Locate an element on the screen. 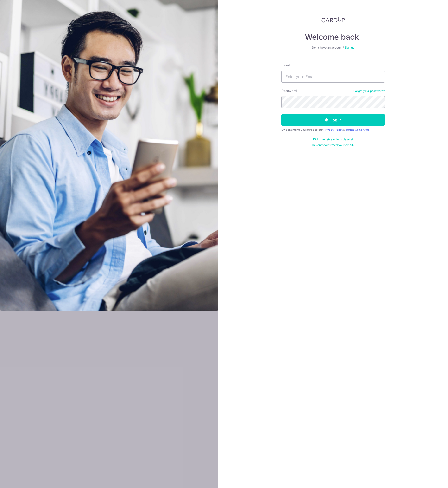  input: Enter your Email is located at coordinates (333, 77).